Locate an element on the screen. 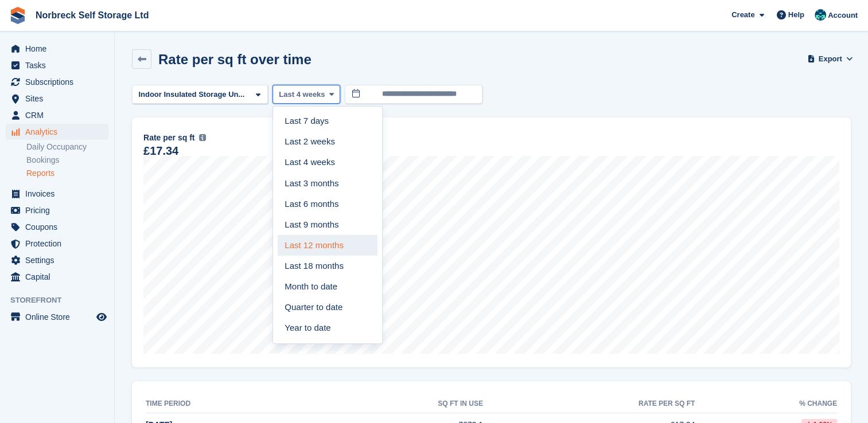  a: Last 12 months is located at coordinates (327, 245).